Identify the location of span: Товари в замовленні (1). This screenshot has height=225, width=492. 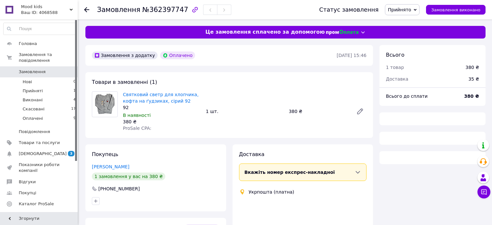
(124, 82).